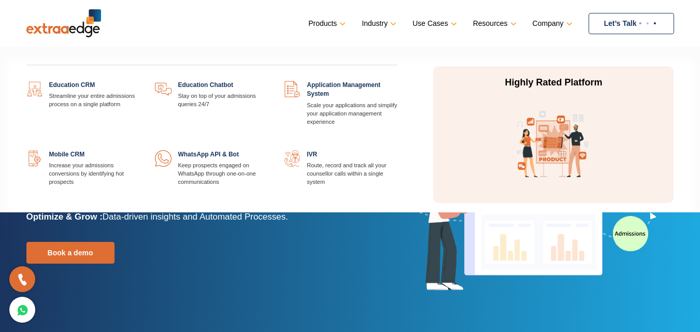 Image resolution: width=700 pixels, height=332 pixels. What do you see at coordinates (551, 23) in the screenshot?
I see `a: Company` at bounding box center [551, 23].